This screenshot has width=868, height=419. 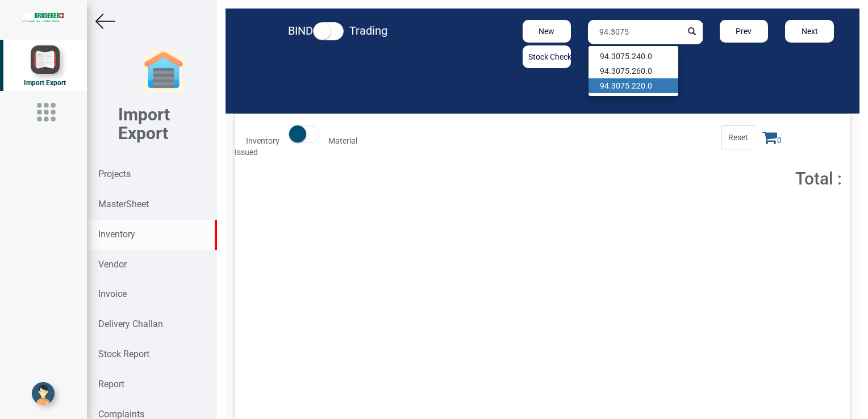 I want to click on a: 94.3075.240.0, so click(x=633, y=56).